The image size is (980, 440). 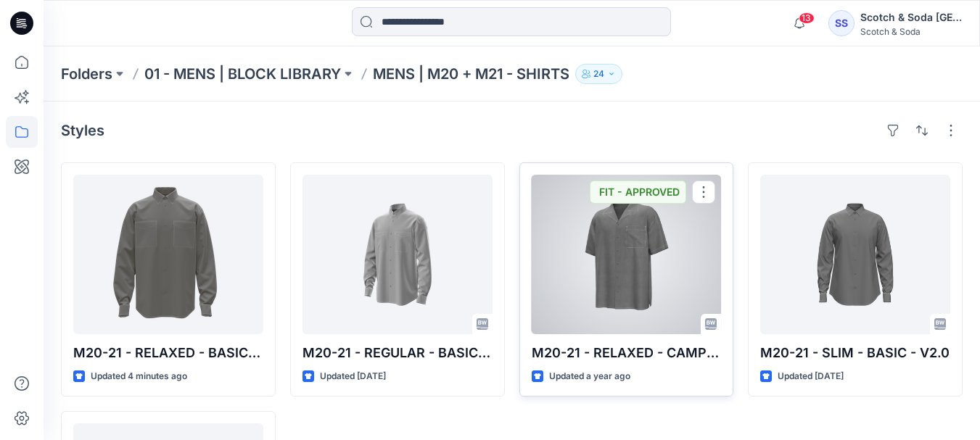 What do you see at coordinates (168, 255) in the screenshot?
I see `a: M20-21 - RELAXED - BASIC - V2-1` at bounding box center [168, 255].